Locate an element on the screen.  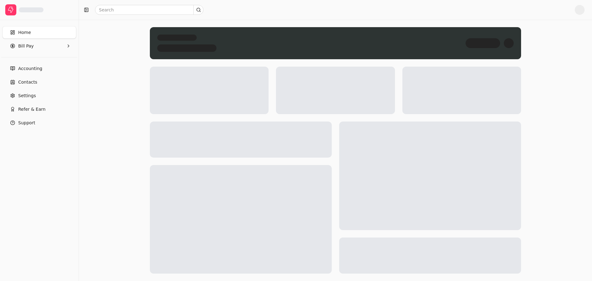
span: Bill Pay is located at coordinates (26, 46).